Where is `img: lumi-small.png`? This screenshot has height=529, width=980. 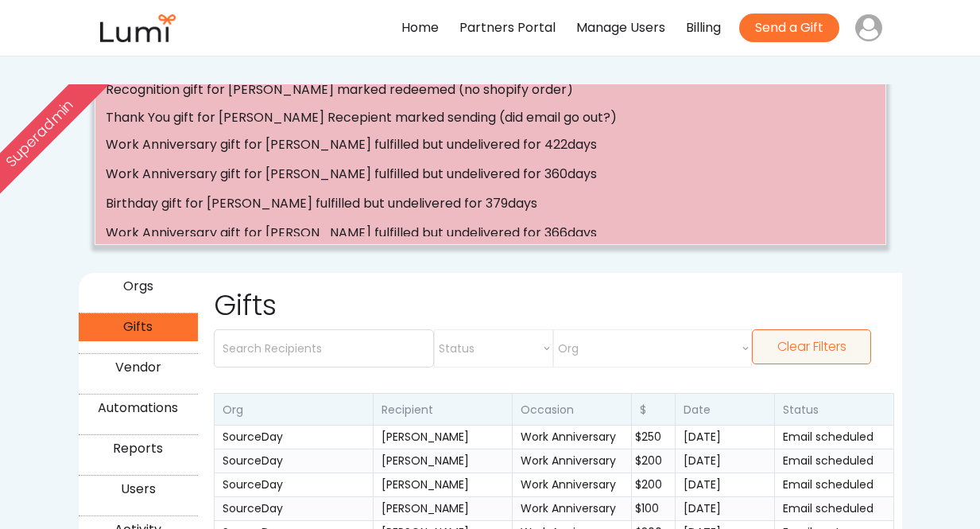 img: lumi-small.png is located at coordinates (137, 27).